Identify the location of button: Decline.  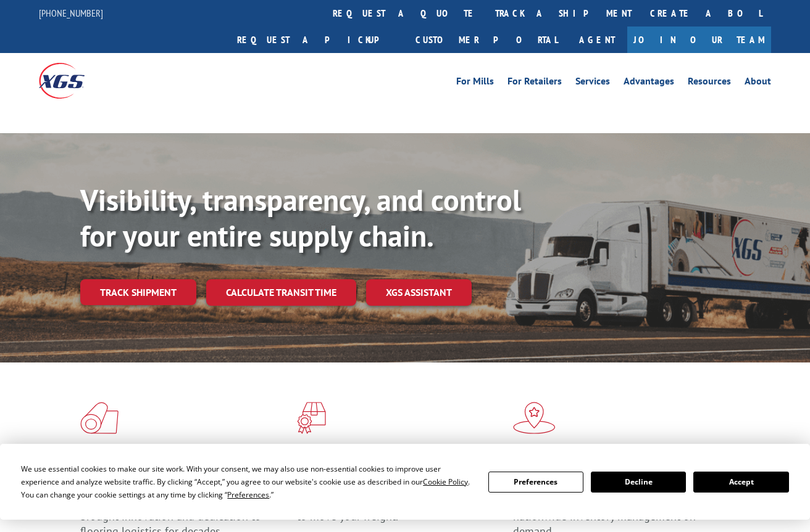
(638, 482).